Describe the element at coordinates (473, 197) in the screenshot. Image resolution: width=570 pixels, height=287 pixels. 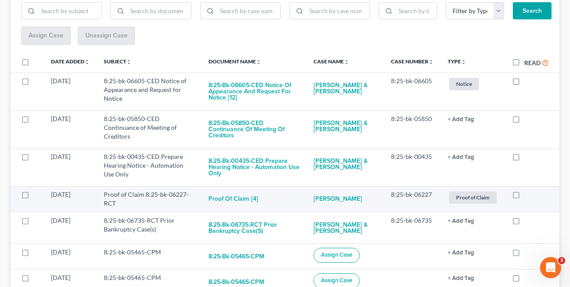
I see `a: Proof of Claim` at that location.